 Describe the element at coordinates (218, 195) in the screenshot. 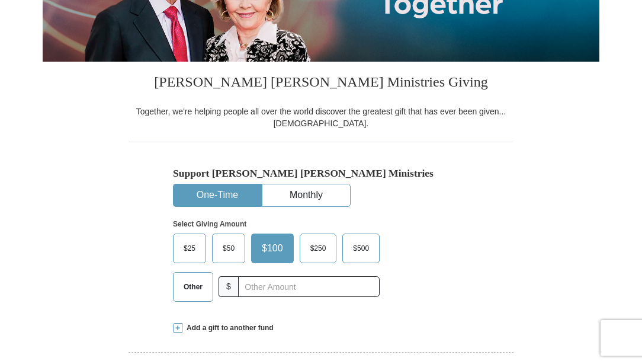

I see `button: One-Time` at that location.